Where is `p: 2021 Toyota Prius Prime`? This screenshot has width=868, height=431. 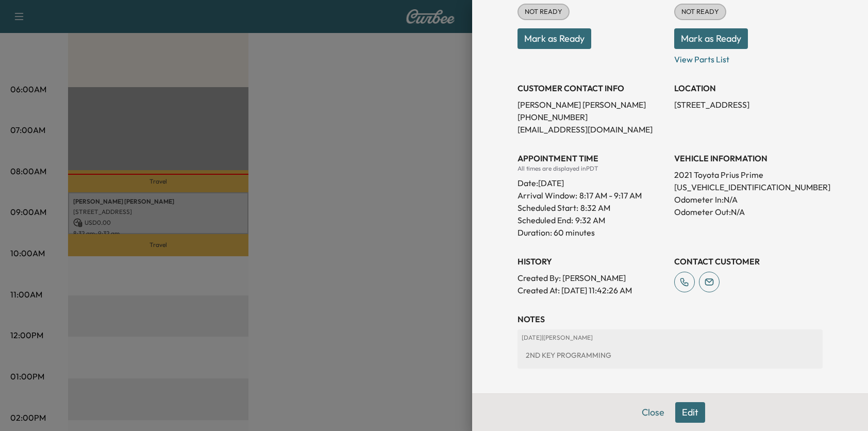
p: 2021 Toyota Prius Prime is located at coordinates (749, 175).